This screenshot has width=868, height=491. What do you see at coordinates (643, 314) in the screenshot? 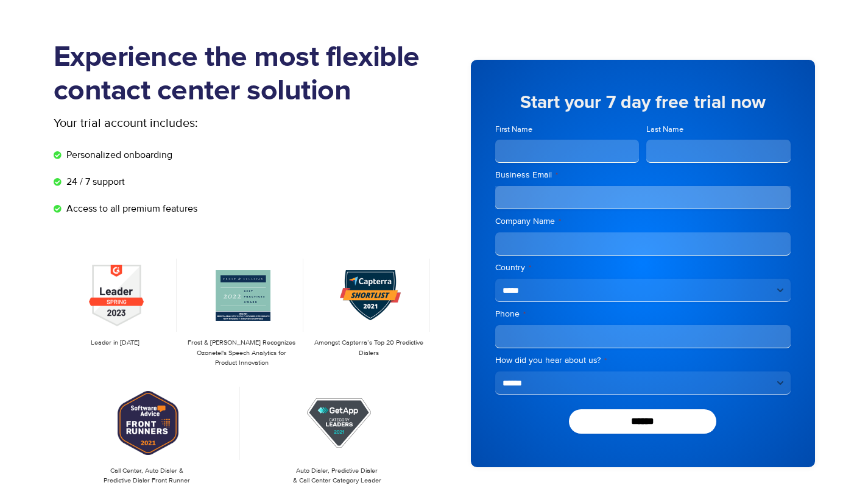
I see `label: Phone` at bounding box center [643, 314].